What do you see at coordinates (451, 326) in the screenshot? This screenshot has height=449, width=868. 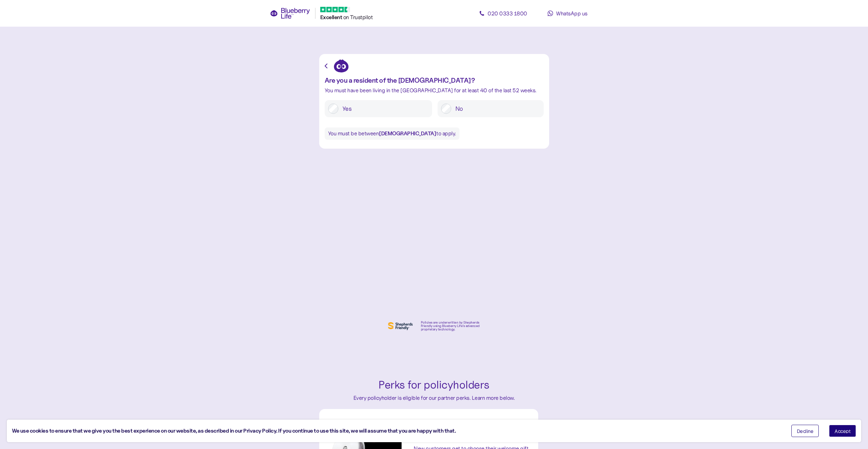 I see `div: Policies are underwritten by Shepherds Friendly using Blueberry Life’s advanced proprietary techn...` at bounding box center [451, 326].